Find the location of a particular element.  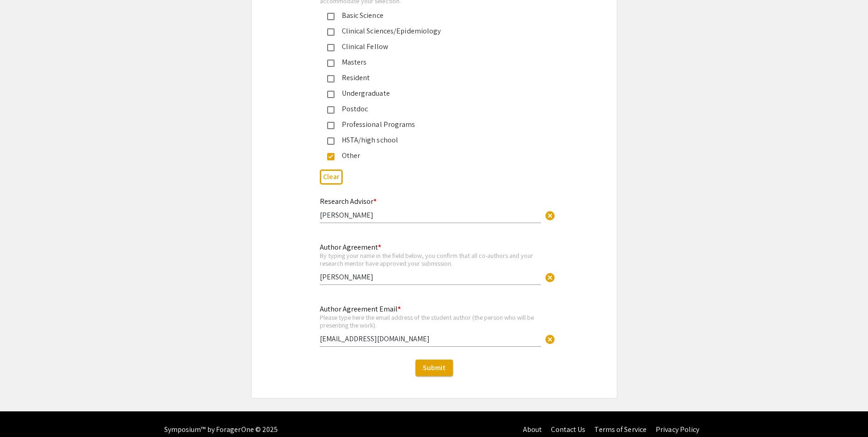

div: Masters is located at coordinates (430, 62).